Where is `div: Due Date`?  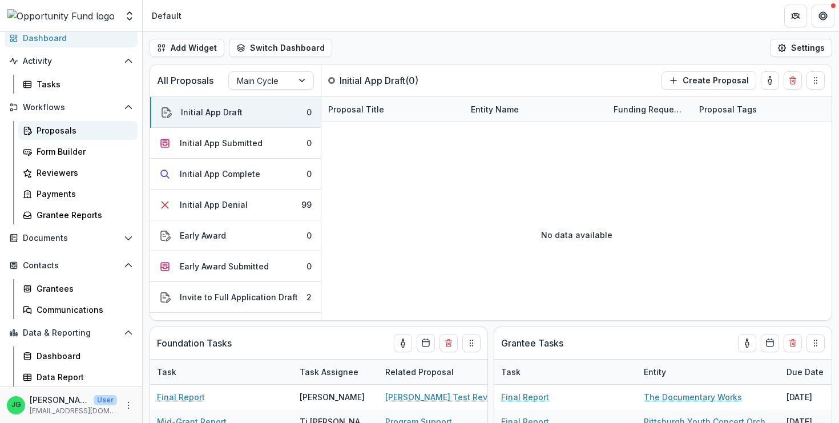 div: Due Date is located at coordinates (805, 372).